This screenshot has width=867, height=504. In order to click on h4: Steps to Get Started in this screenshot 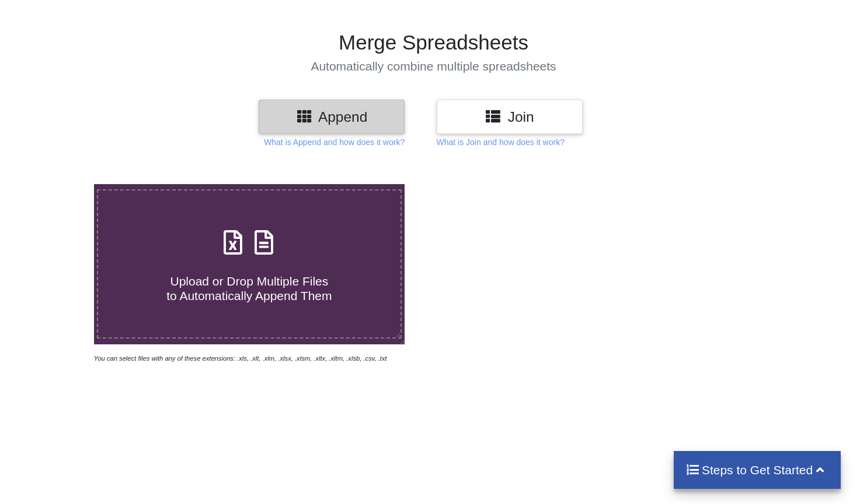, I will do `click(757, 470)`.